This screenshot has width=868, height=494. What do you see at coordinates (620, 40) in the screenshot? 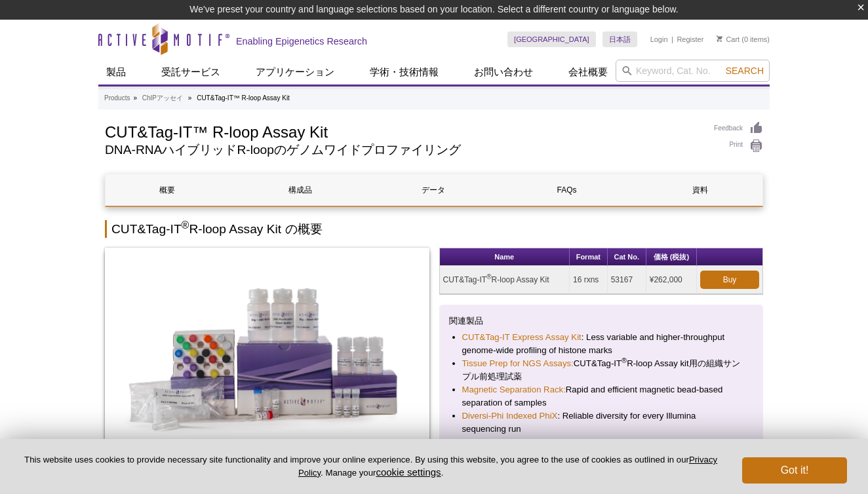
I see `a: 日本語` at bounding box center [620, 40].